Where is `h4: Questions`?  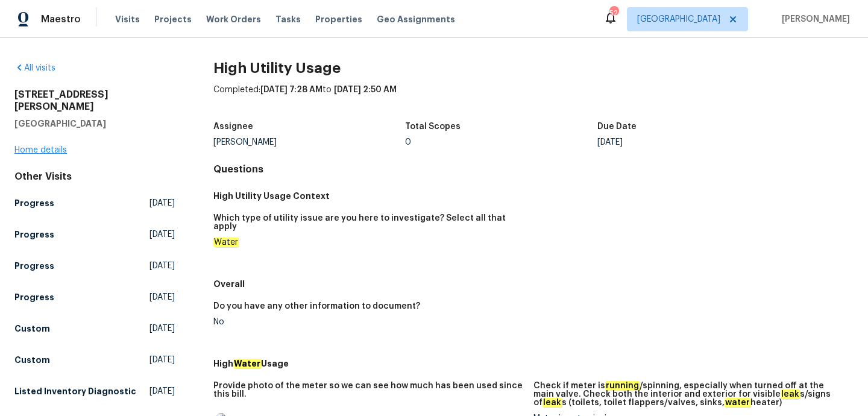
h4: Questions is located at coordinates (534, 169).